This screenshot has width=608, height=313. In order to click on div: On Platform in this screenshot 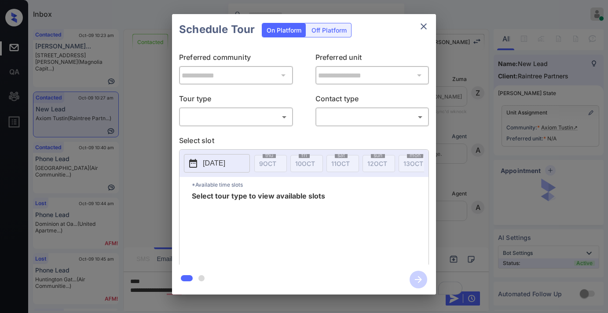, I will do `click(284, 30)`.